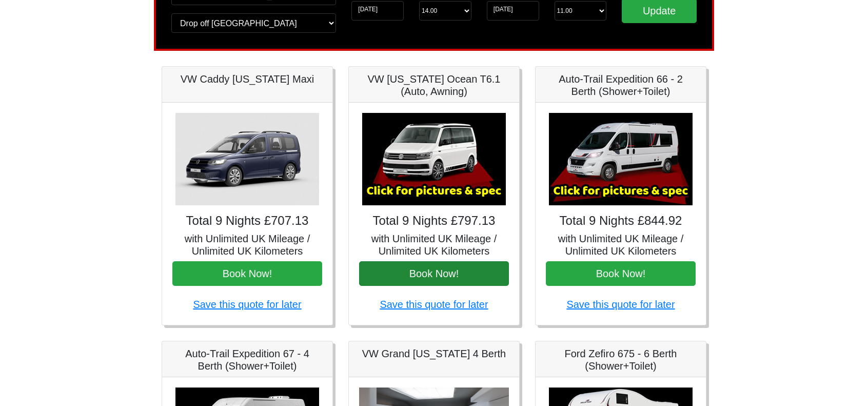 This screenshot has height=406, width=868. What do you see at coordinates (621, 221) in the screenshot?
I see `h4: Total 9 Nights £844.92` at bounding box center [621, 221].